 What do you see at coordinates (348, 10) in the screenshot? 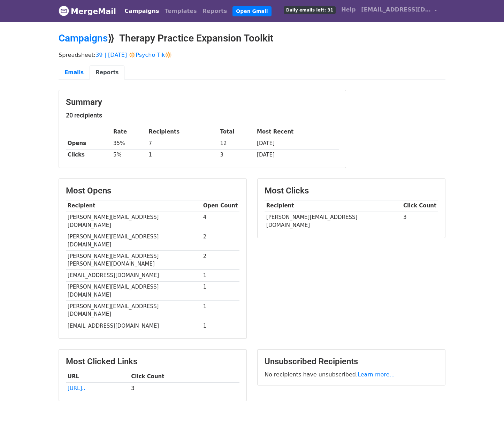
I see `a: Help` at bounding box center [348, 10].